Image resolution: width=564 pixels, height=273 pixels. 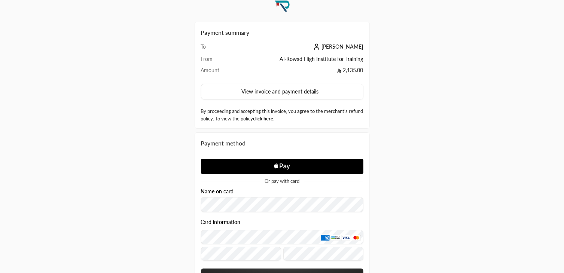 I want to click on label: By proceeding and accepting this invoice, you agree to the merchant’s refund policy. To view the ..., so click(x=282, y=115).